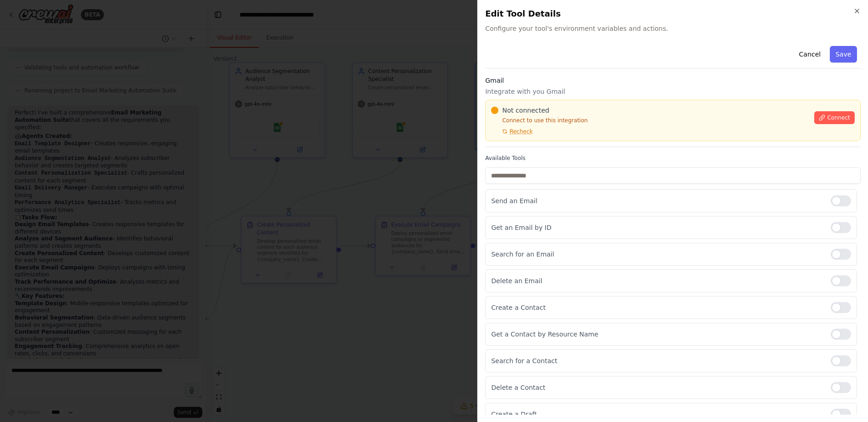 The height and width of the screenshot is (422, 868). Describe the element at coordinates (838, 118) in the screenshot. I see `span: Connect` at that location.